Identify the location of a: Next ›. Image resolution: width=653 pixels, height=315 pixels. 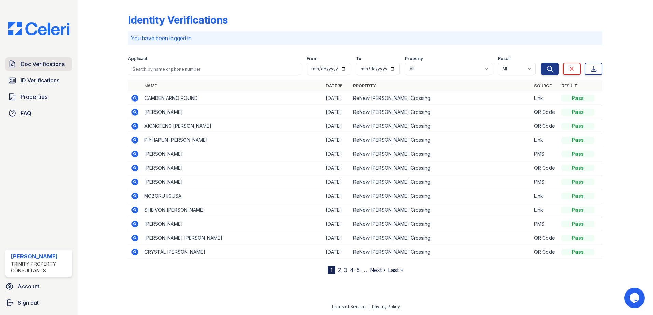
(377, 270).